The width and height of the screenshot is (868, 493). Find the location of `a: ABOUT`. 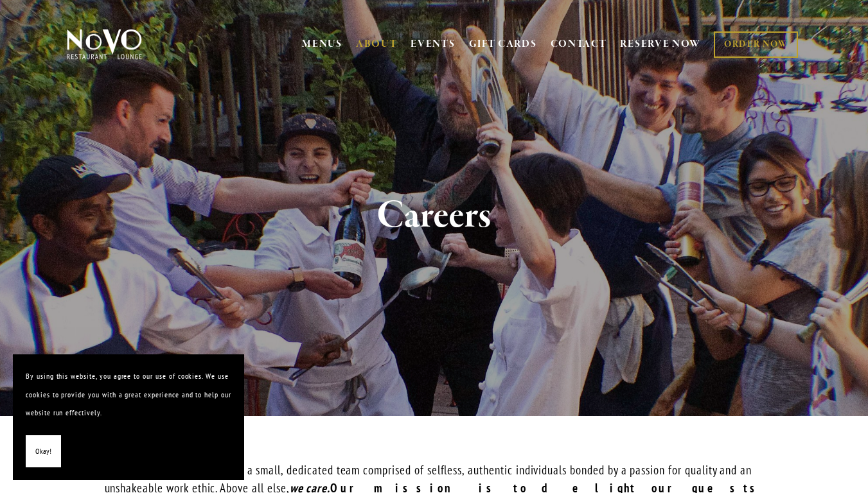

a: ABOUT is located at coordinates (376, 44).